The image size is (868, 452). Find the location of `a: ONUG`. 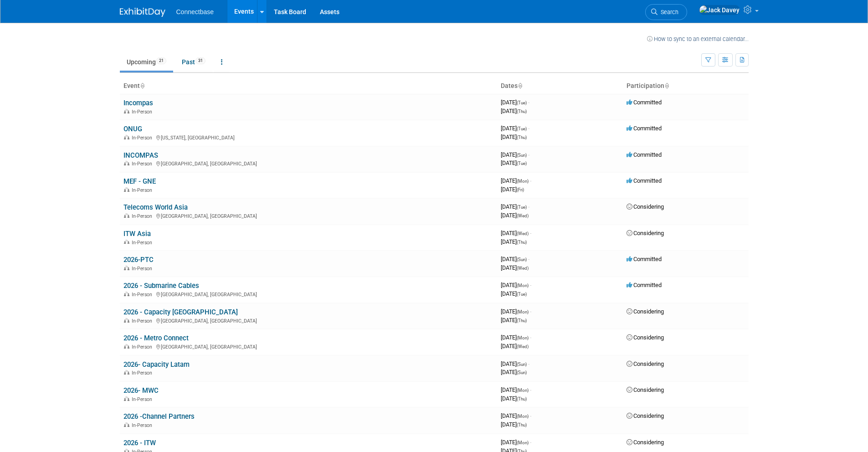

a: ONUG is located at coordinates (133, 129).